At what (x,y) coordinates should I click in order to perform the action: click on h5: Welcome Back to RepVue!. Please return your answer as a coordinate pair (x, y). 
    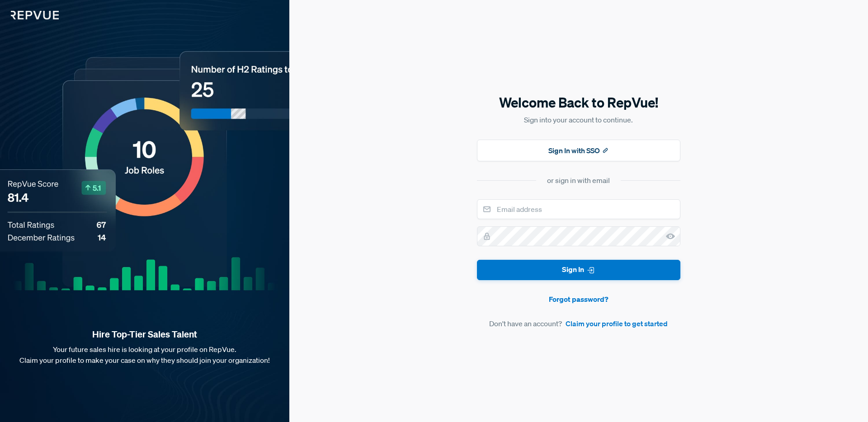
    Looking at the image, I should click on (578, 102).